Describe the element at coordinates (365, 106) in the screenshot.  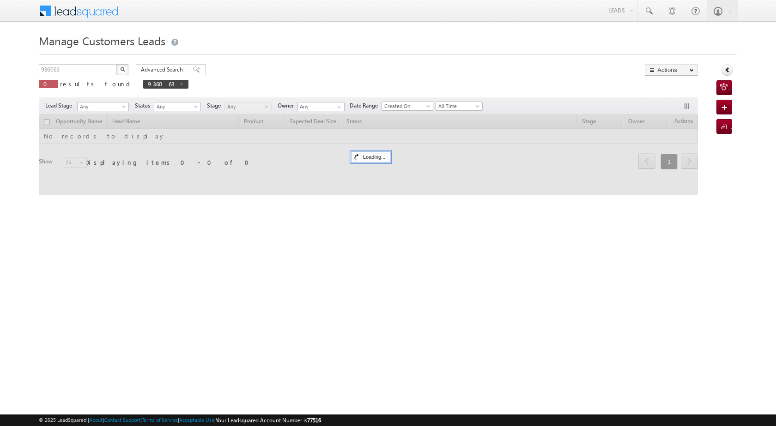
I see `span: Date Range` at that location.